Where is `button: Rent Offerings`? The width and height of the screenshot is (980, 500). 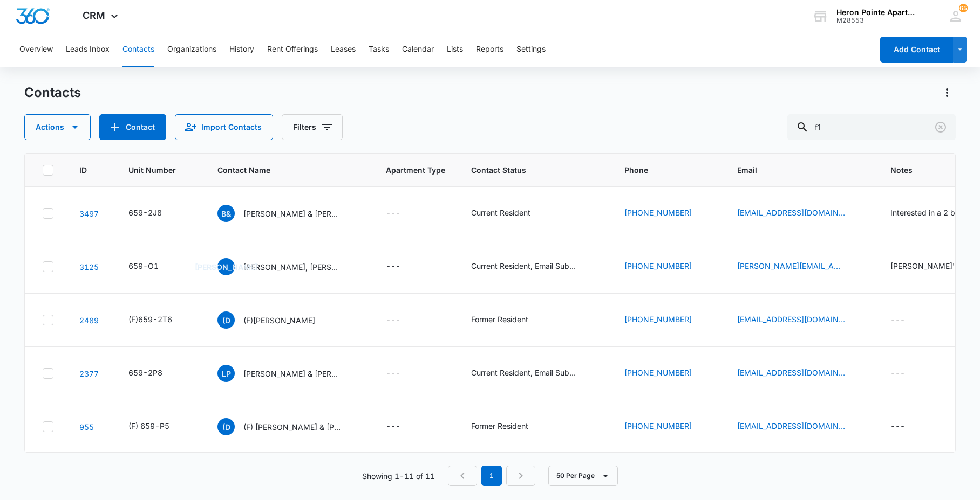 button: Rent Offerings is located at coordinates (293, 50).